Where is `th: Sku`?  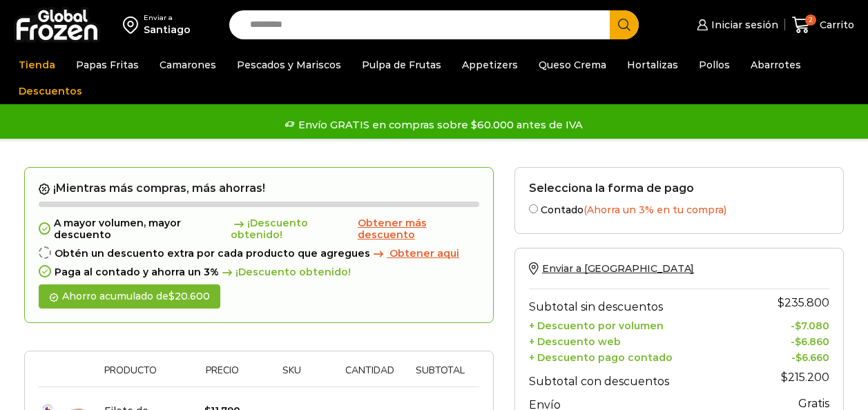
th: Sku is located at coordinates (292, 375).